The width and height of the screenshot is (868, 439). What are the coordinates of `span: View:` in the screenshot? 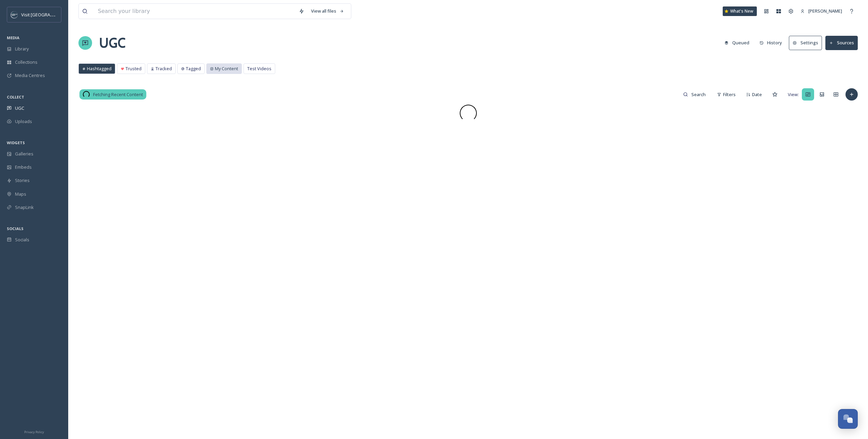 It's located at (793, 95).